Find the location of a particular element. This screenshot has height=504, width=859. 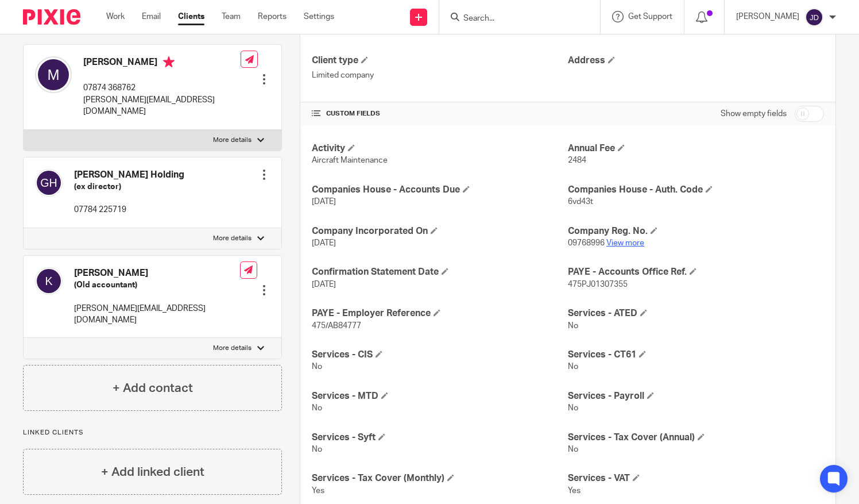

h4: Activity is located at coordinates (440, 148).